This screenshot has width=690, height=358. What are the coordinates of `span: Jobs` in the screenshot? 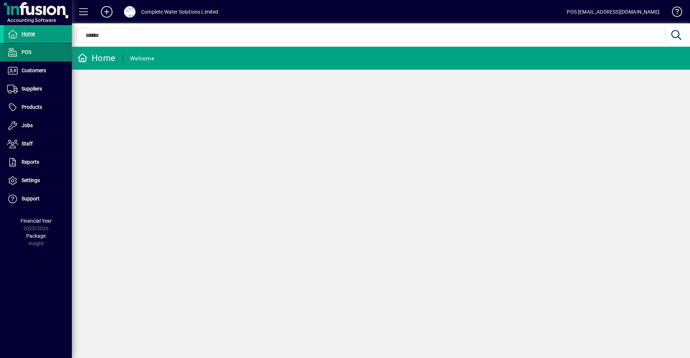 It's located at (27, 125).